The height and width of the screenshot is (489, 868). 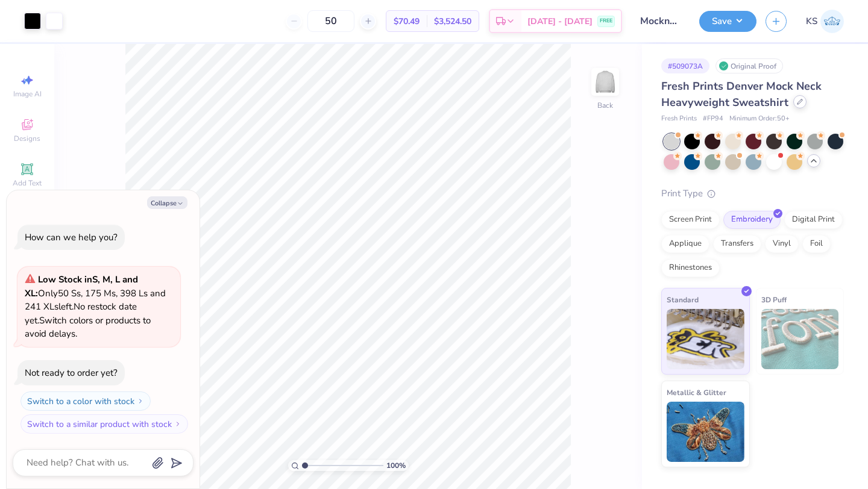 What do you see at coordinates (760, 119) in the screenshot?
I see `span: Minimum Order: 50 +` at bounding box center [760, 119].